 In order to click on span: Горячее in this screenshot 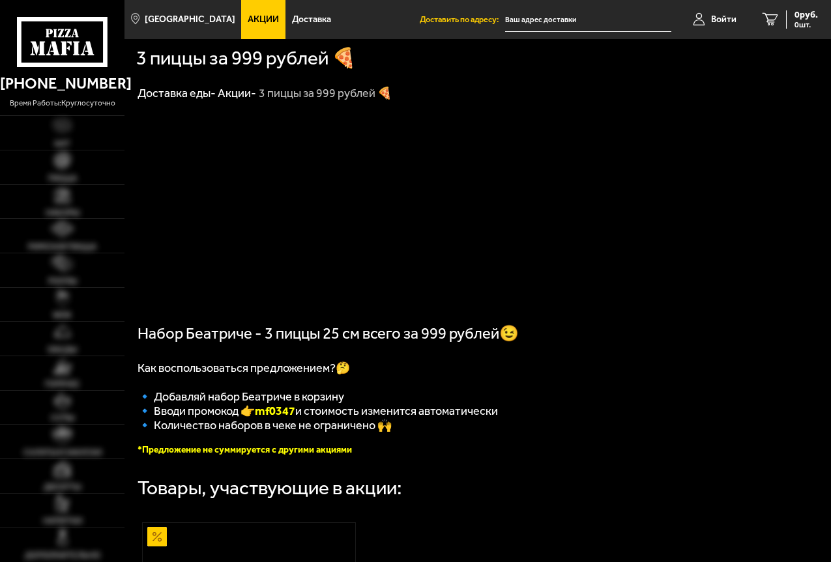, I will do `click(62, 384)`.